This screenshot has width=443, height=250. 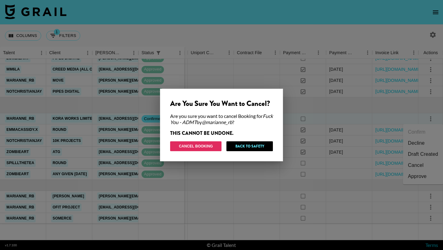 What do you see at coordinates (222, 119) in the screenshot?
I see `div: Are you sure you want to cancel Booking for by ?` at bounding box center [222, 119].